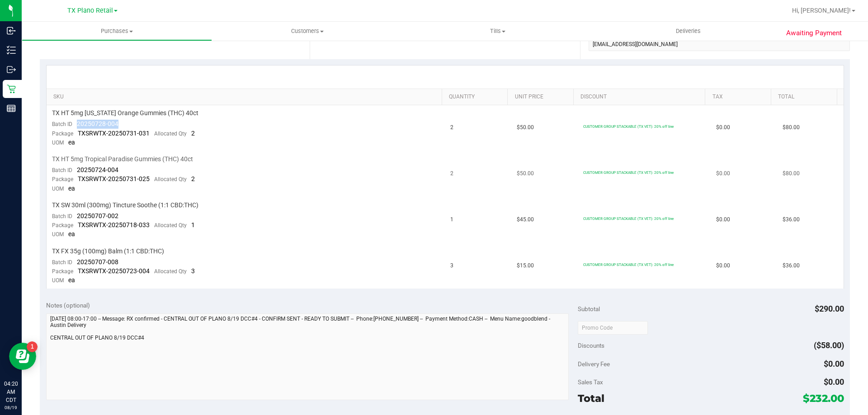 This screenshot has width=868, height=415. Describe the element at coordinates (98, 124) in the screenshot. I see `span: 20250728-004` at that location.